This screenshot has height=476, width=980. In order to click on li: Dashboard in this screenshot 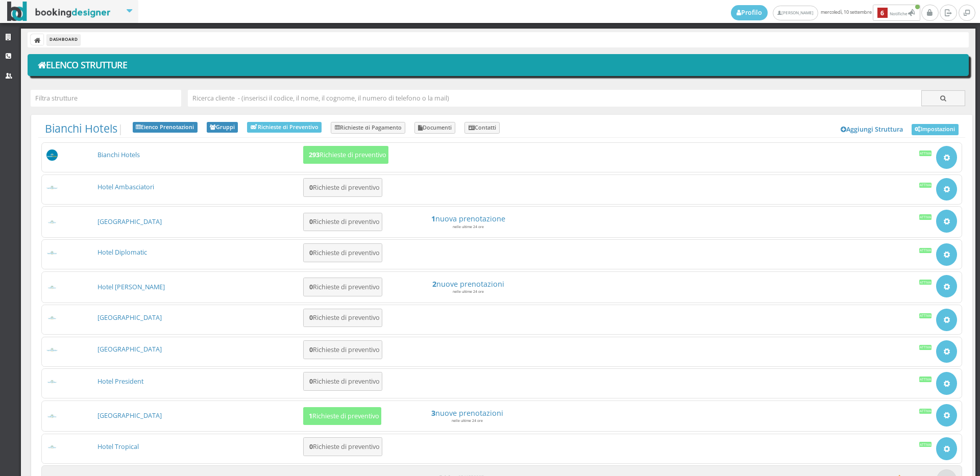, I will do `click(63, 40)`.